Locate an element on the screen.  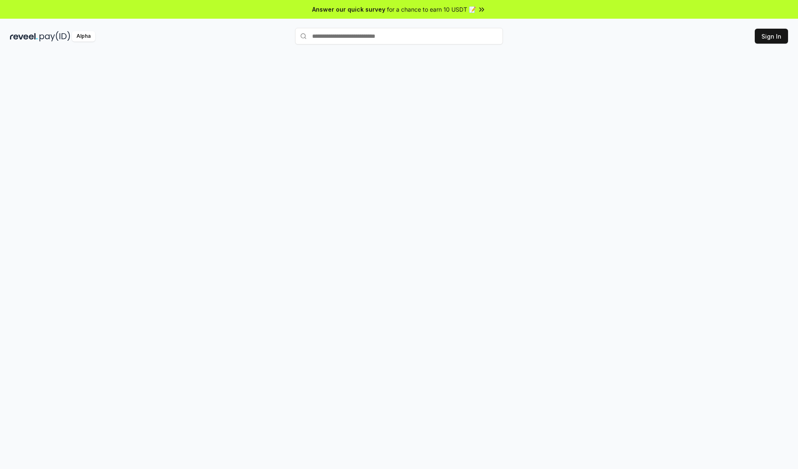
span: for a chance to earn 10 USDT 📝 is located at coordinates (431, 9).